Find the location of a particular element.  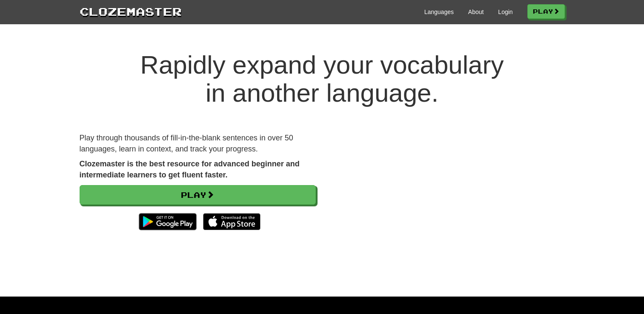

a: About is located at coordinates (476, 12).